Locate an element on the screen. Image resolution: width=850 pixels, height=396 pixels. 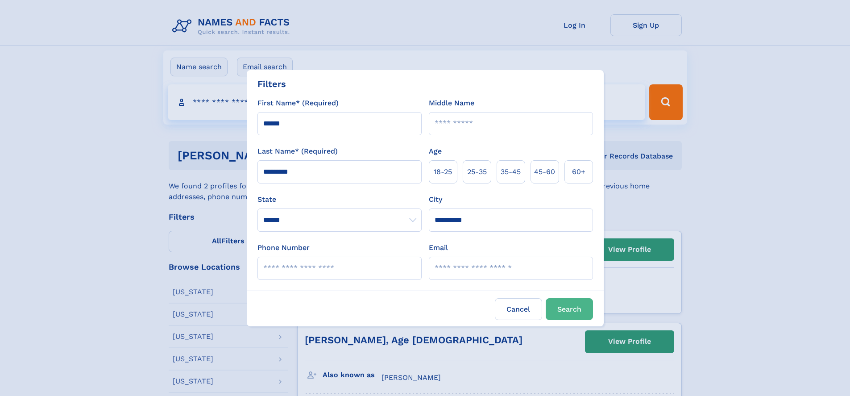
label: Age is located at coordinates (435, 151).